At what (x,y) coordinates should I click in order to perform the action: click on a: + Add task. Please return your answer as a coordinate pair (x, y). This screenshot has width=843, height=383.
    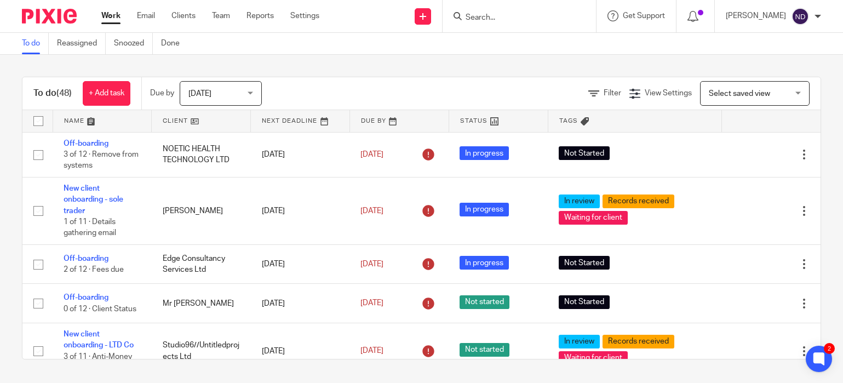
    Looking at the image, I should click on (106, 93).